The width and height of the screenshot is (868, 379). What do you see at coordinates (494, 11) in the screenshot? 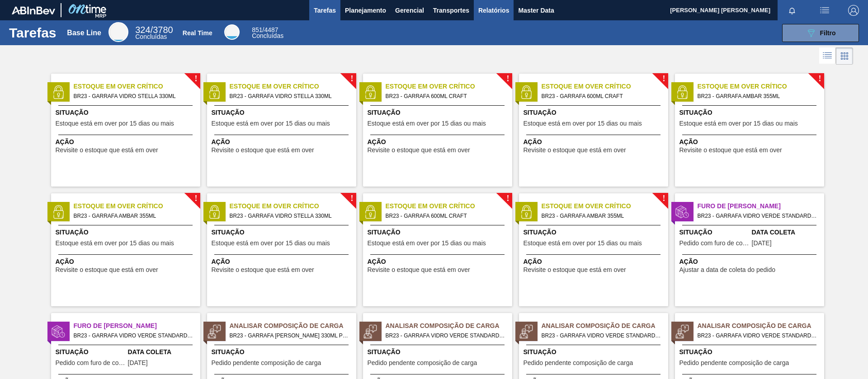
I see `span: Relatórios` at bounding box center [494, 11].